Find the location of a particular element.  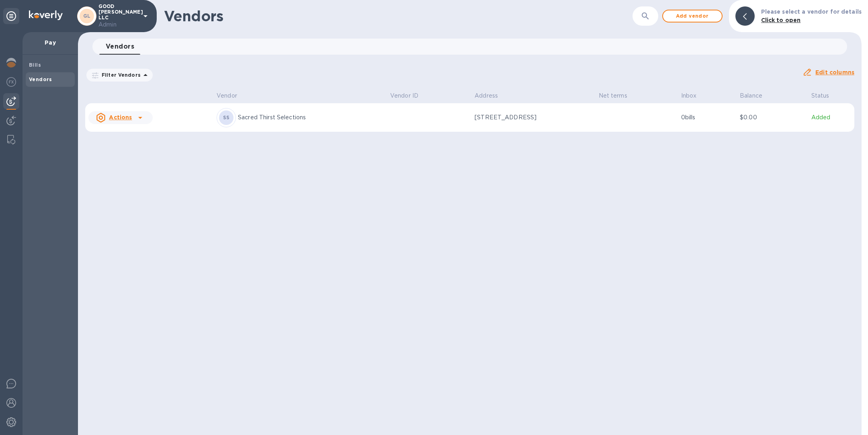

u: Edit columns is located at coordinates (835, 72).